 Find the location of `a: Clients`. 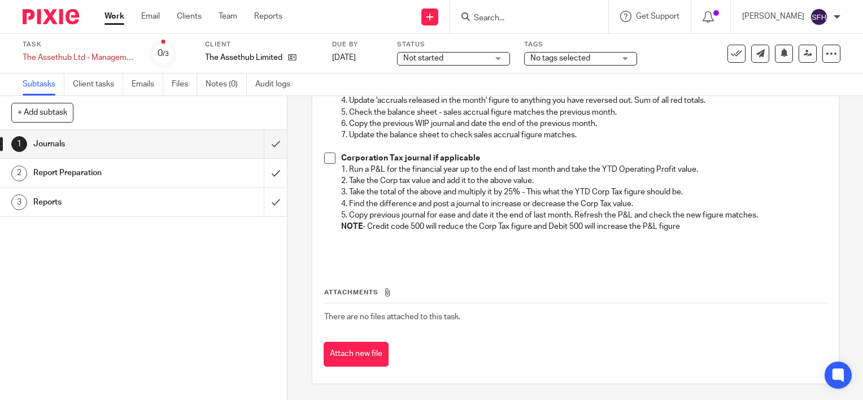

a: Clients is located at coordinates (189, 16).